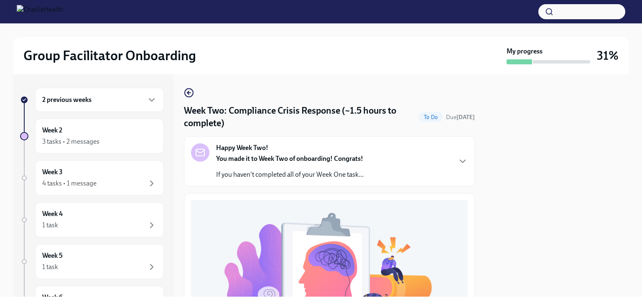 This screenshot has width=642, height=305. Describe the element at coordinates (69, 184) in the screenshot. I see `div: 4 tasks • 1 message` at that location.